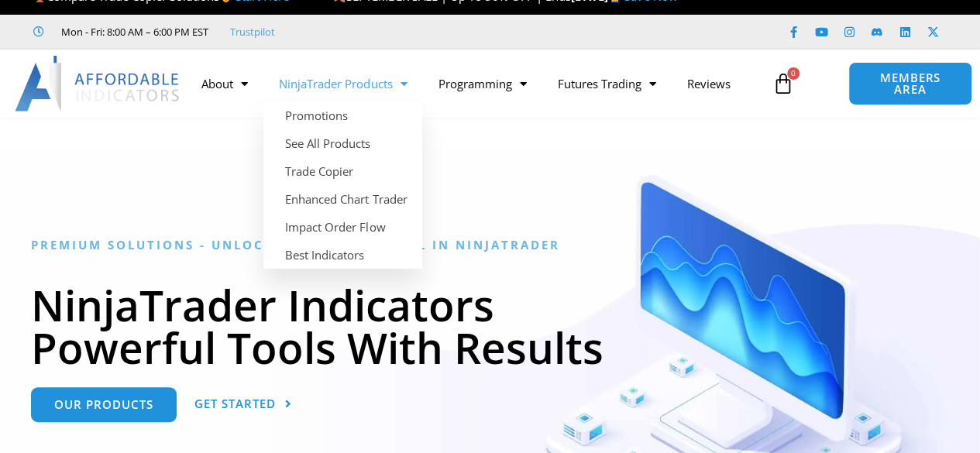  What do you see at coordinates (605, 84) in the screenshot?
I see `a: Futures Trading` at bounding box center [605, 84].